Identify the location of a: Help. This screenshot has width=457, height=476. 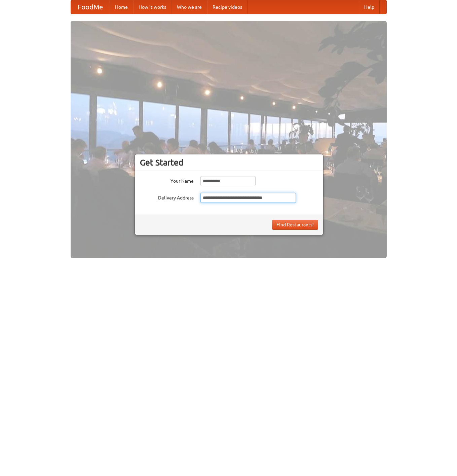
(369, 7).